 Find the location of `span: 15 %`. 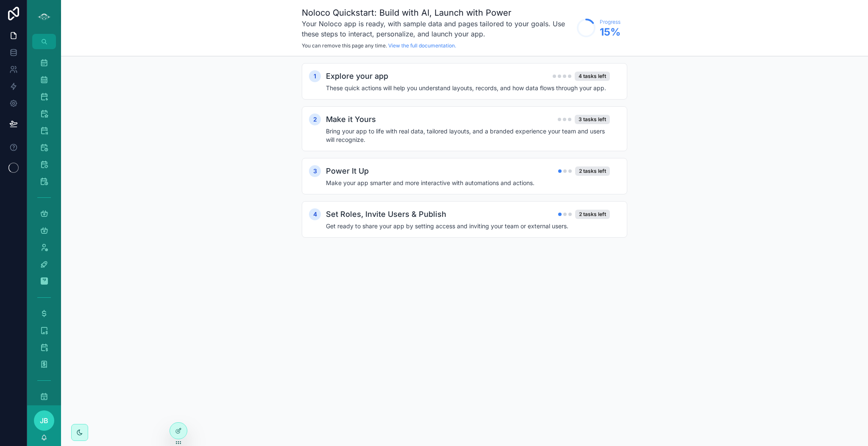

span: 15 % is located at coordinates (610, 32).